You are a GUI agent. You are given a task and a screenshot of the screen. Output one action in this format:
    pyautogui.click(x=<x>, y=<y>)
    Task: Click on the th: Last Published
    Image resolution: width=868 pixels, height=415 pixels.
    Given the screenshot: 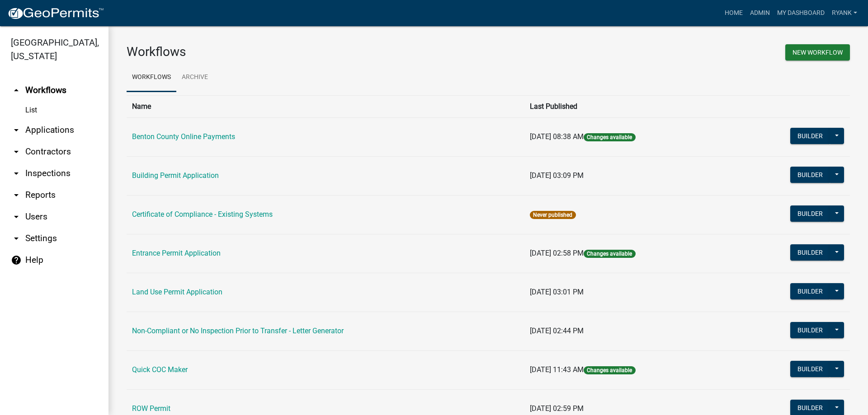 What is the action you would take?
    pyautogui.click(x=629, y=106)
    